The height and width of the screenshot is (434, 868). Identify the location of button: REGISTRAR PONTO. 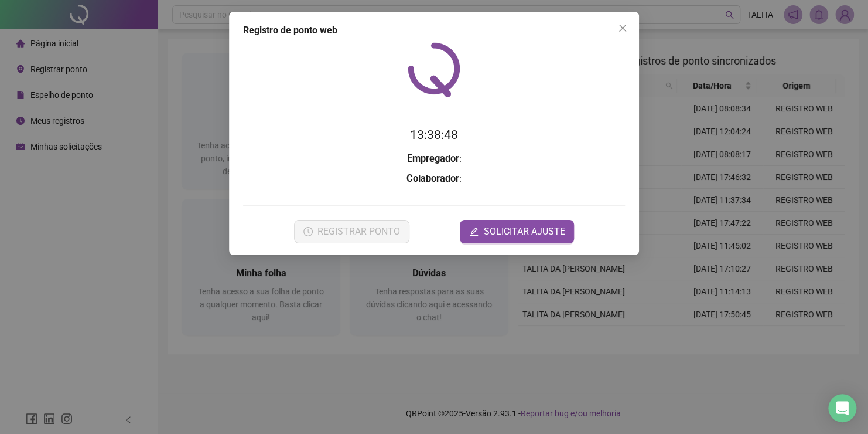
(352, 231).